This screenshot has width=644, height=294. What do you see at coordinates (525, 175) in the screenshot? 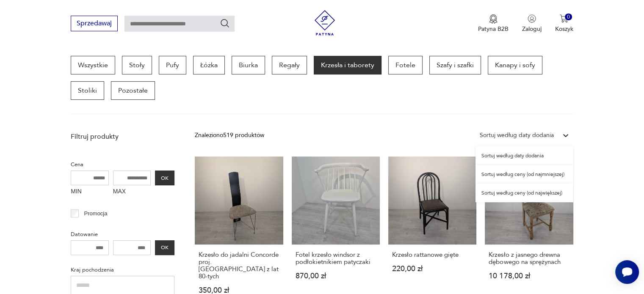
I see `div: Sortuj według ceny (od najmniejszej)` at bounding box center [525, 175].